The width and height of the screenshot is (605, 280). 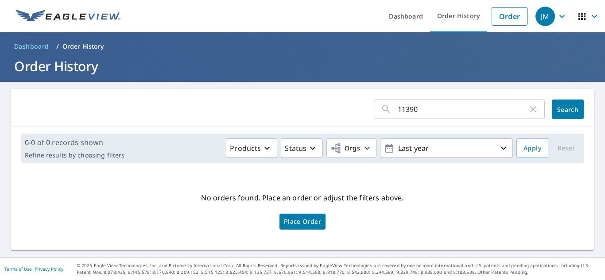 What do you see at coordinates (447, 148) in the screenshot?
I see `p: Last year` at bounding box center [447, 148].